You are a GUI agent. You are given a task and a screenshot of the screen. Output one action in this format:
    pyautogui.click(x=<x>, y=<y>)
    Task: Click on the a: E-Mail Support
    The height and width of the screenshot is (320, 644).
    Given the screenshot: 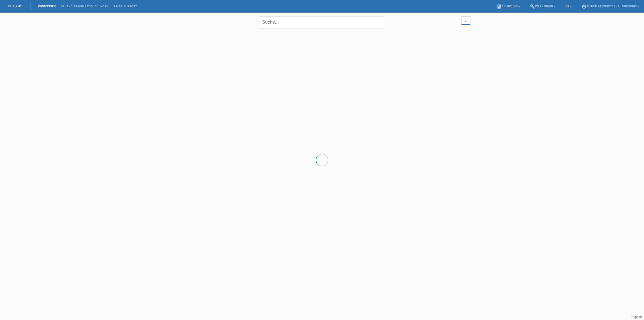 What is the action you would take?
    pyautogui.click(x=125, y=6)
    